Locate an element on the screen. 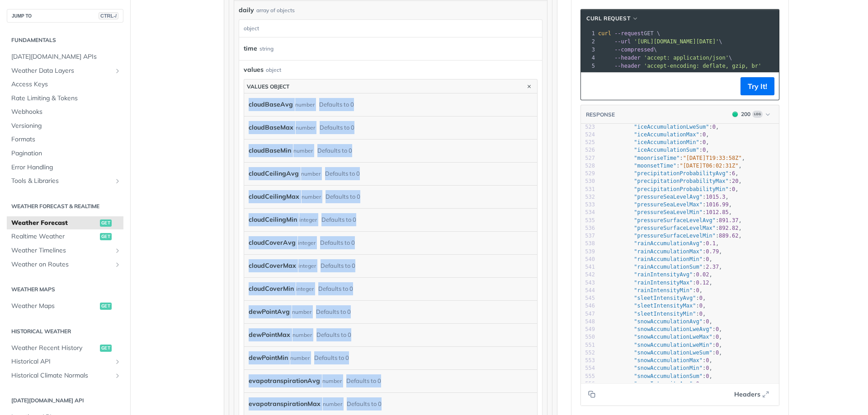  div: 552 is located at coordinates (587, 353).